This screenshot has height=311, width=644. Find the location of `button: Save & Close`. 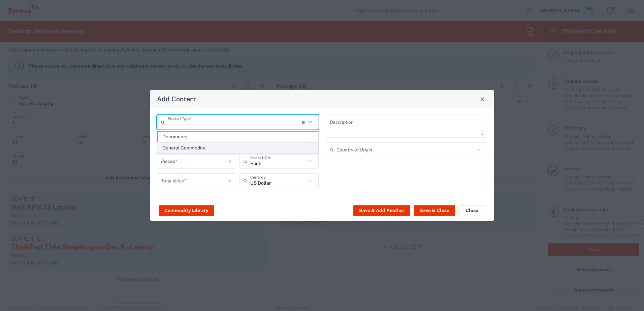

button: Save & Close is located at coordinates (435, 210).